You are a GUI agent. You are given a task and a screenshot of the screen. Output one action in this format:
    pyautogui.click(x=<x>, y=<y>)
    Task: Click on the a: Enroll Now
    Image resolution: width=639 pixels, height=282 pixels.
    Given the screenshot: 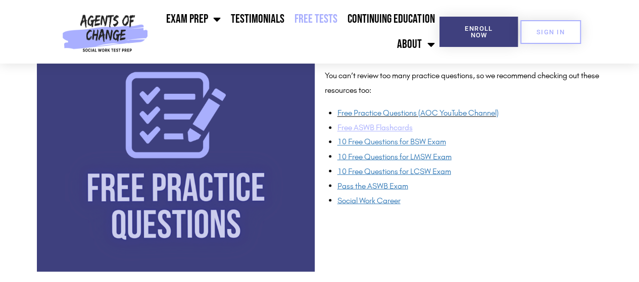 What is the action you would take?
    pyautogui.click(x=478, y=32)
    